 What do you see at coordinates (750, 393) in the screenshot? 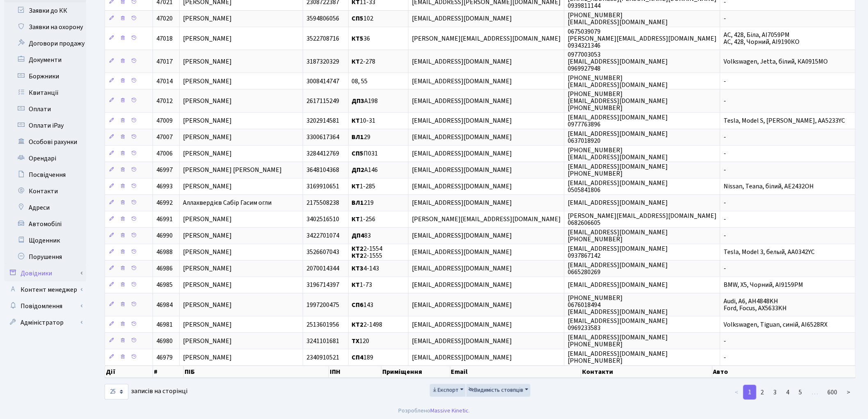
I see `a: 1` at bounding box center [750, 393].